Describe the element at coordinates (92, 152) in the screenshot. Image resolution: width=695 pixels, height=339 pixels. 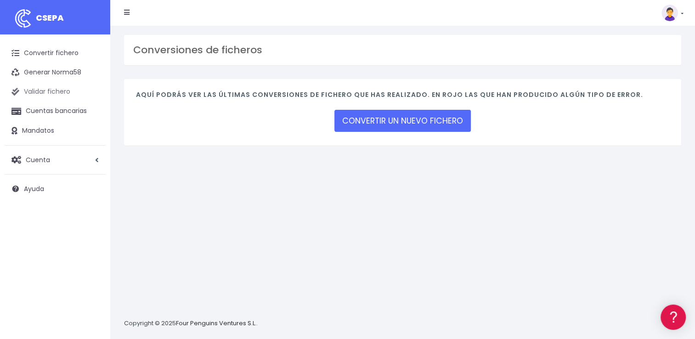
I see `a: Videotutoriales` at that location.